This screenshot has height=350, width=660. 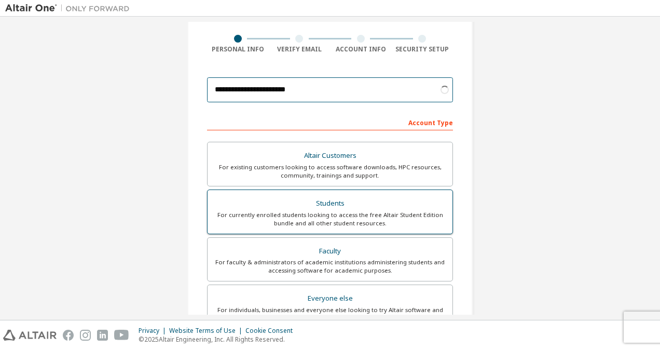 I want to click on img: altair_logo.svg, so click(x=30, y=335).